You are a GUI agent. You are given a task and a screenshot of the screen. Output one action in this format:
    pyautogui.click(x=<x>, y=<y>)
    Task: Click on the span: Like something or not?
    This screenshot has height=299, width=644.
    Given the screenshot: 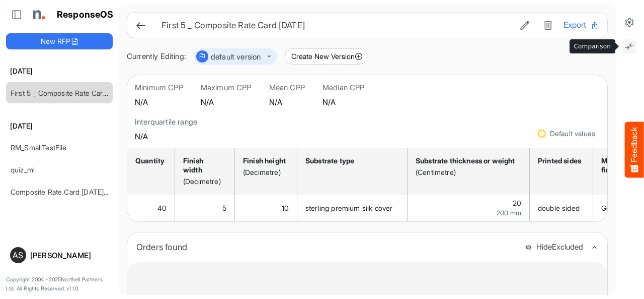 What is the action you would take?
    pyautogui.click(x=87, y=152)
    